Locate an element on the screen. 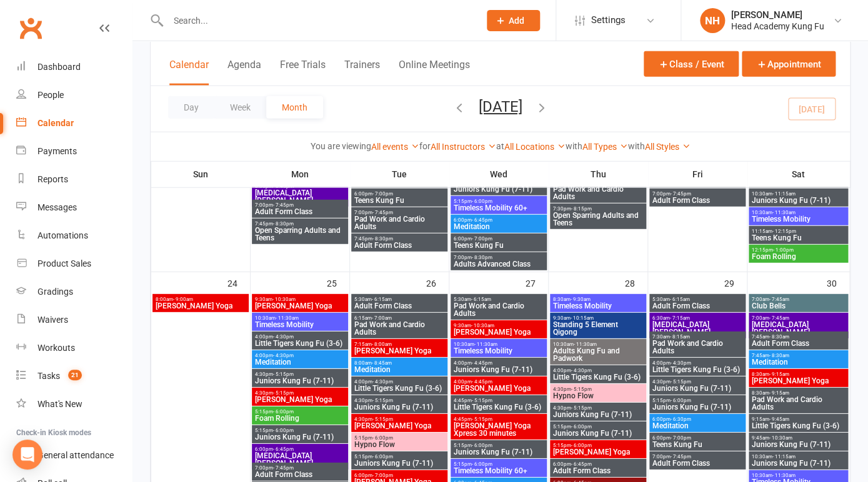 The width and height of the screenshot is (868, 482). button: Free Trials is located at coordinates (303, 72).